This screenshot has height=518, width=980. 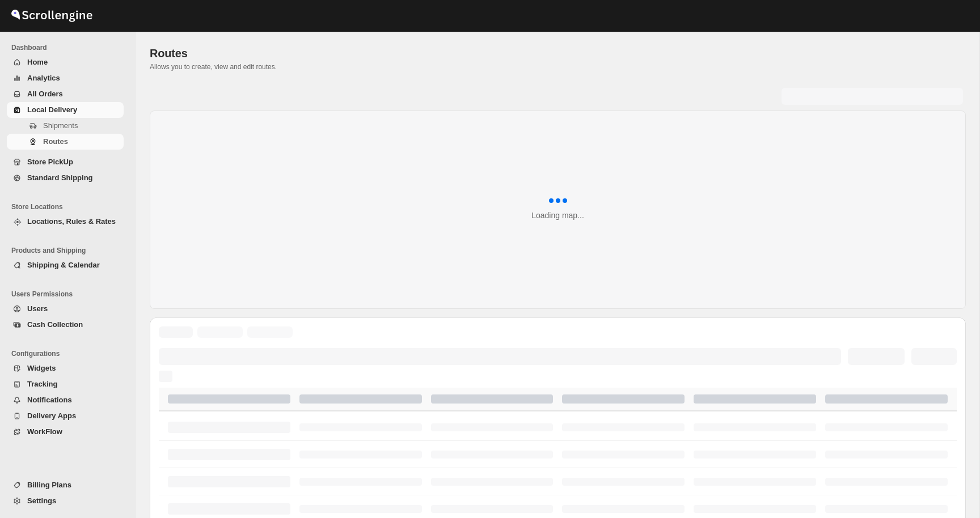 I want to click on span: Delivery Apps, so click(x=52, y=416).